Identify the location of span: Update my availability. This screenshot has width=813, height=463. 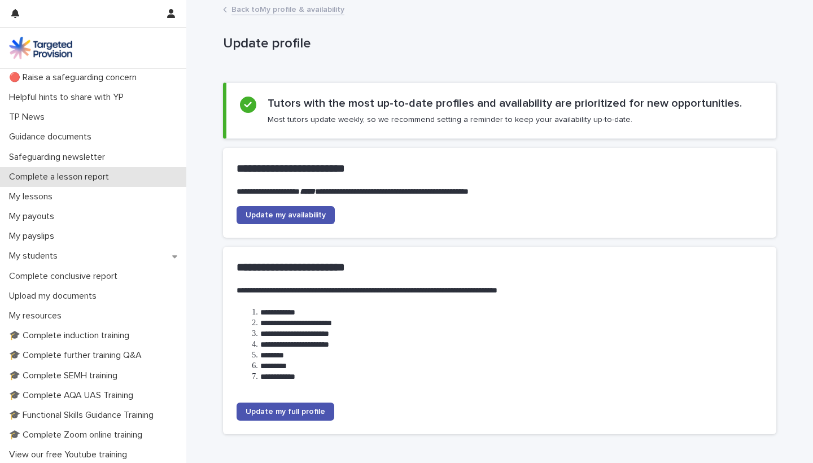
(286, 215).